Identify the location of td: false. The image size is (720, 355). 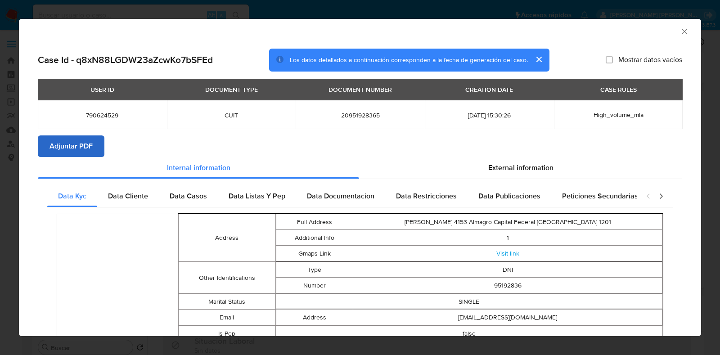
(469, 334).